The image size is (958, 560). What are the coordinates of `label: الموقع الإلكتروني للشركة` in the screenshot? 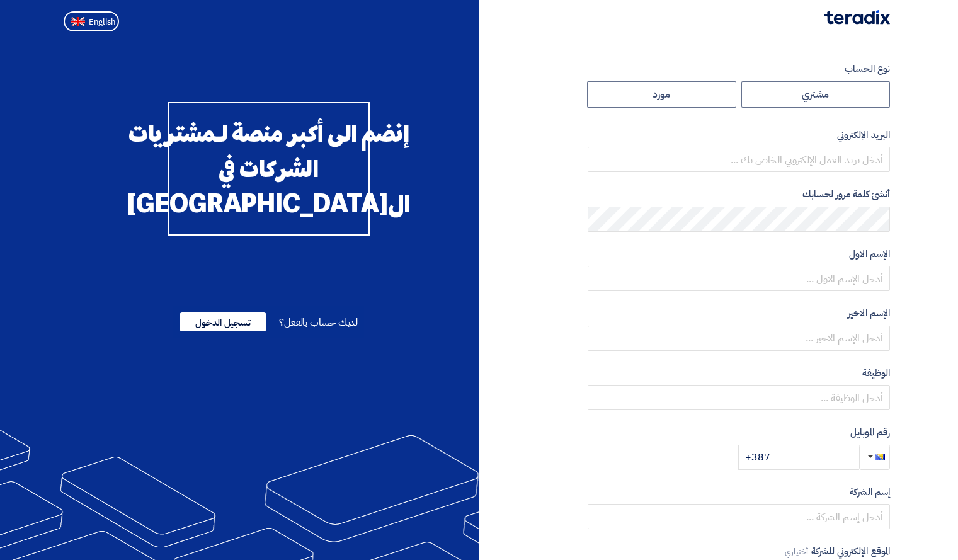 It's located at (739, 551).